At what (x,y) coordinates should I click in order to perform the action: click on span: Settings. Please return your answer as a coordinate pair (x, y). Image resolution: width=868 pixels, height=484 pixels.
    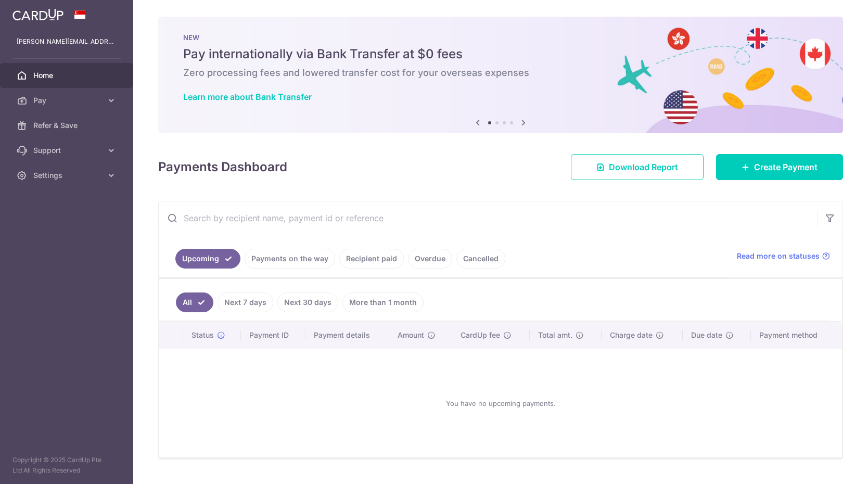
    Looking at the image, I should click on (68, 176).